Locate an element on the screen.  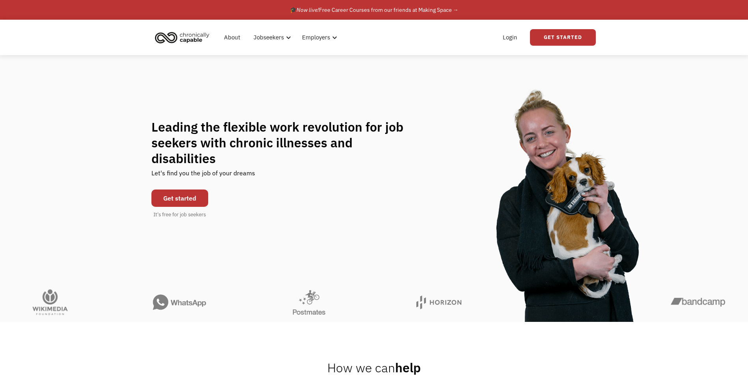
img: Chronically Capable logo is located at coordinates (182, 37).